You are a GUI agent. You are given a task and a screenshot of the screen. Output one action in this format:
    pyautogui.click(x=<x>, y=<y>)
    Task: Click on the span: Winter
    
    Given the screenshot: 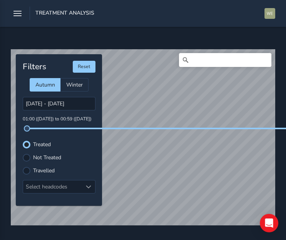 What is the action you would take?
    pyautogui.click(x=74, y=85)
    